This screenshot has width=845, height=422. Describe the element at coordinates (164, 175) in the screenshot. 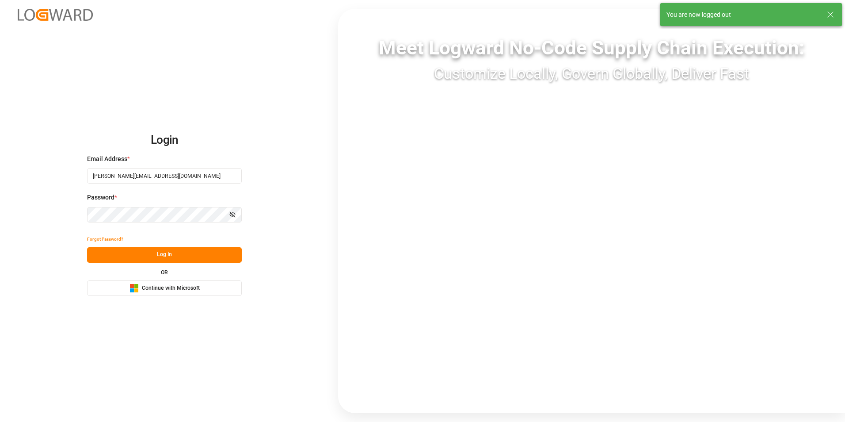

I see `input: Enter your email` at that location.